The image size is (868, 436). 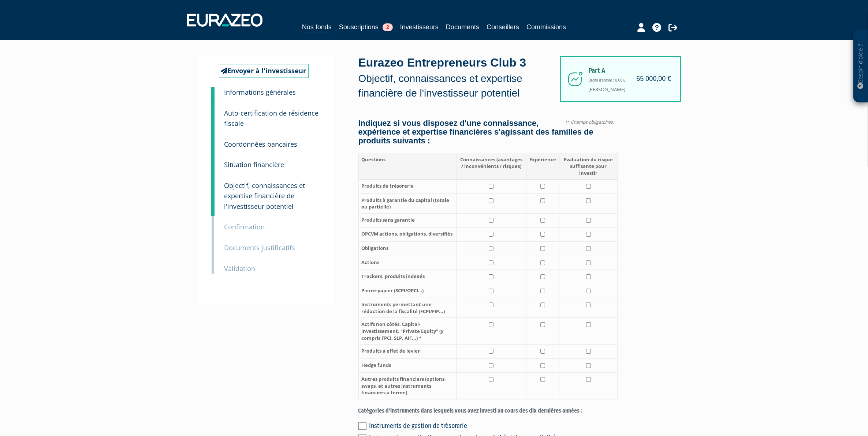 What do you see at coordinates (407, 291) in the screenshot?
I see `th: Pierre-papier (SCPI/OPCI…)` at bounding box center [407, 291].